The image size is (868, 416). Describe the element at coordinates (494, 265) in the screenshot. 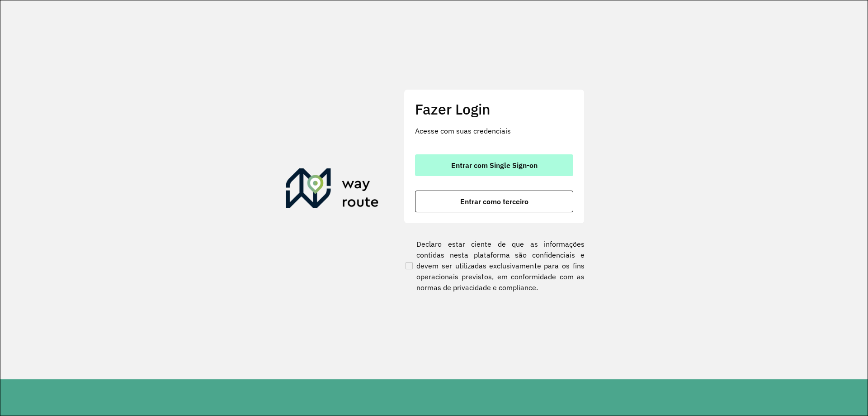

I see `label: Declaro estar ciente de que as informações contidas nesta plataforma são confidenciais e devem se...` at that location.